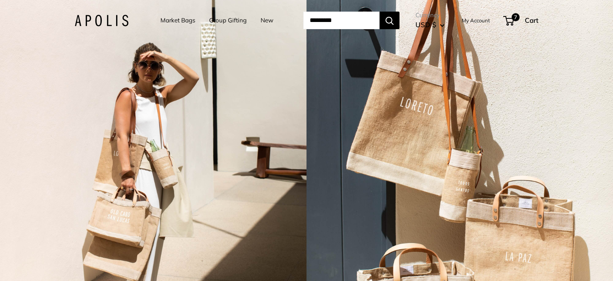  Describe the element at coordinates (341, 20) in the screenshot. I see `input: Search...` at that location.